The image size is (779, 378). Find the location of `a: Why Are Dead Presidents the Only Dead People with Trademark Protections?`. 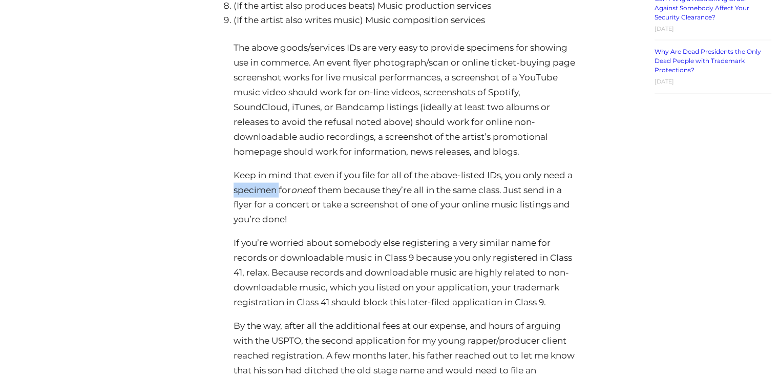

a: Why Are Dead Presidents the Only Dead People with Trademark Protections? is located at coordinates (708, 60).